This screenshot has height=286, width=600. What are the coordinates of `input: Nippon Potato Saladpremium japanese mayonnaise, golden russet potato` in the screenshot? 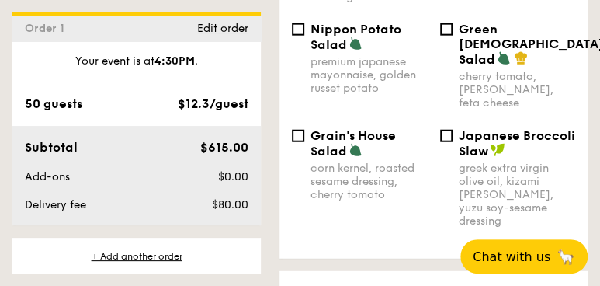 It's located at (298, 29).